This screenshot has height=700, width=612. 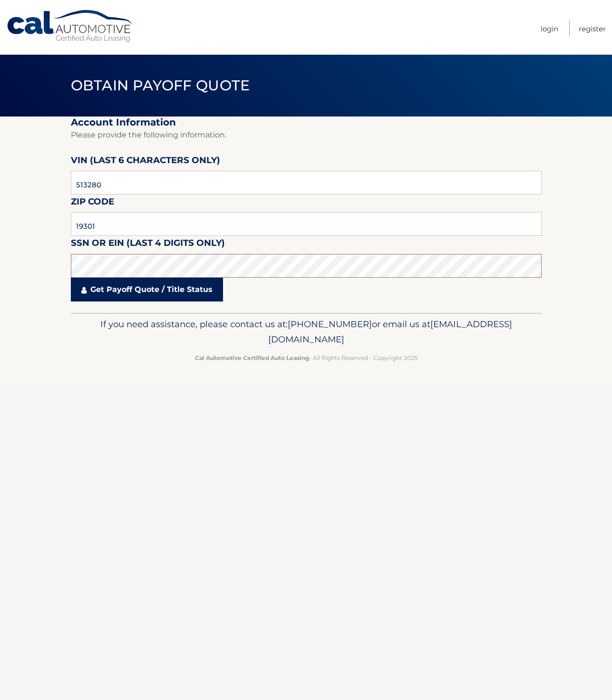 I want to click on h2: Account Information, so click(x=306, y=122).